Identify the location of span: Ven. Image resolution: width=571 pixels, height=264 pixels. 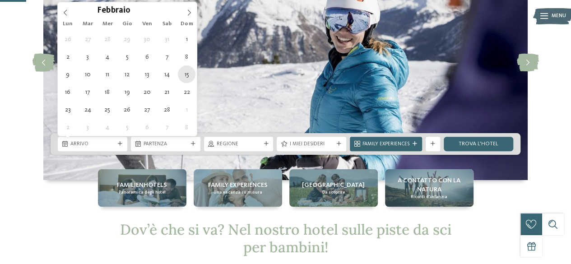
(147, 24).